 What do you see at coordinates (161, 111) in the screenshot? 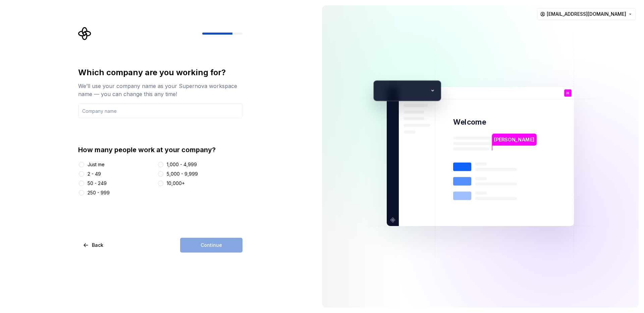
I see `input: Company name` at bounding box center [161, 111].